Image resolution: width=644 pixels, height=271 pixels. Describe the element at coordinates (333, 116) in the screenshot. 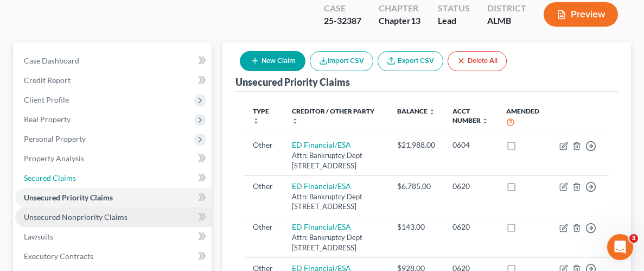

I see `a: Creditor / Other Party unfold_more` at that location.